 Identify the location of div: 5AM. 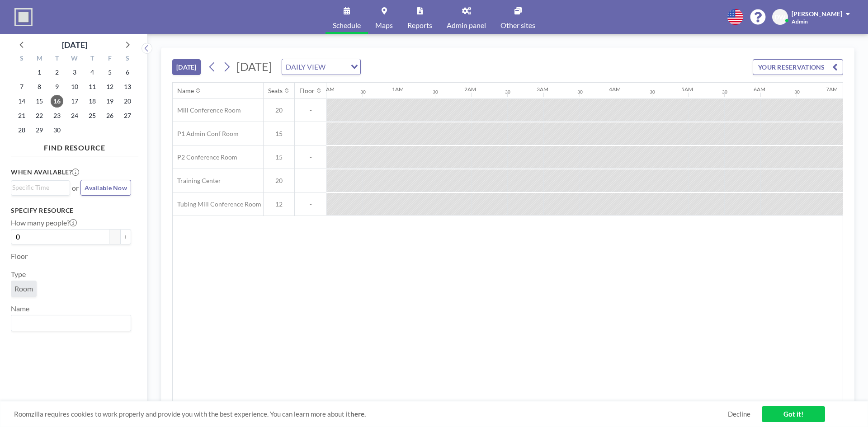
(687, 89).